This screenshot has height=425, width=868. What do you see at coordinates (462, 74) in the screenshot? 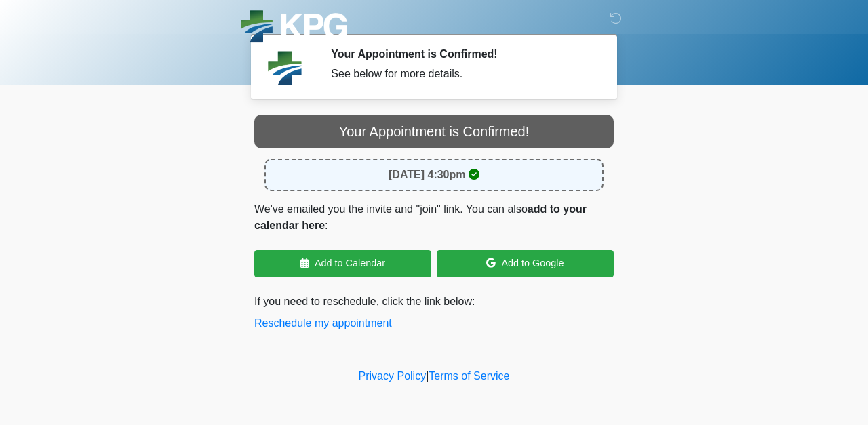
I see `div: See below for more details.` at bounding box center [462, 74].